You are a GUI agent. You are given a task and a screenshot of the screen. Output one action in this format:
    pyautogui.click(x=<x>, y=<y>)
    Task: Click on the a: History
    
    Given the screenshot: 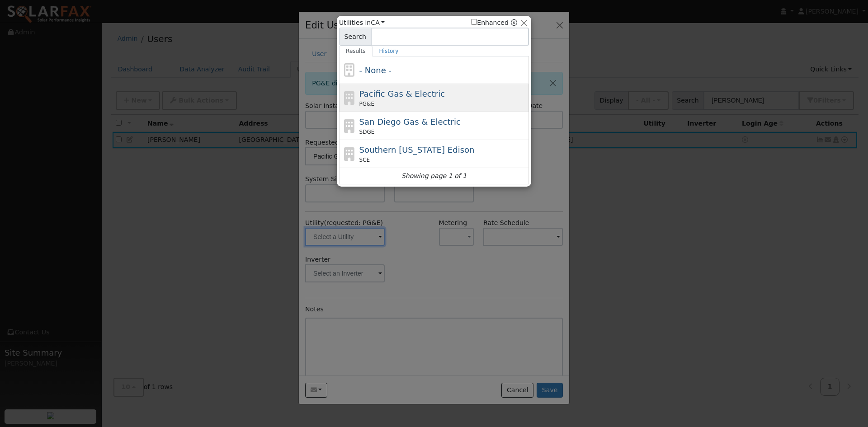 What is the action you would take?
    pyautogui.click(x=389, y=52)
    